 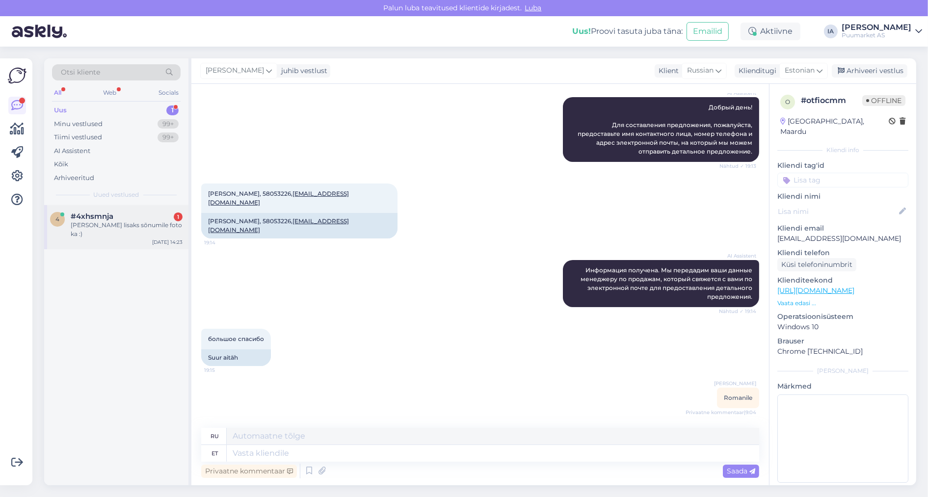 I want to click on div: Puumarket AS, so click(x=877, y=35).